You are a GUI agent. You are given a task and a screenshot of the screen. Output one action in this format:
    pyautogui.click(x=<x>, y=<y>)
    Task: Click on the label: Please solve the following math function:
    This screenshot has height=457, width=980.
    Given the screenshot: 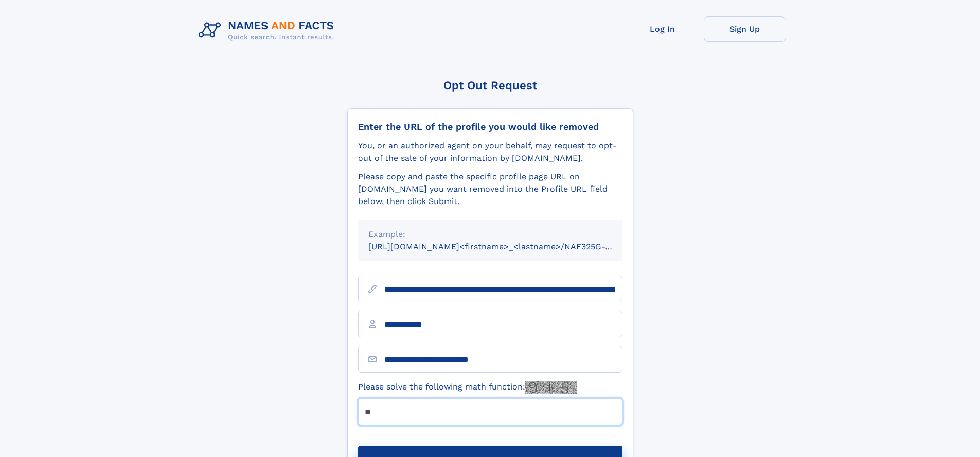 What is the action you would take?
    pyautogui.click(x=467, y=387)
    